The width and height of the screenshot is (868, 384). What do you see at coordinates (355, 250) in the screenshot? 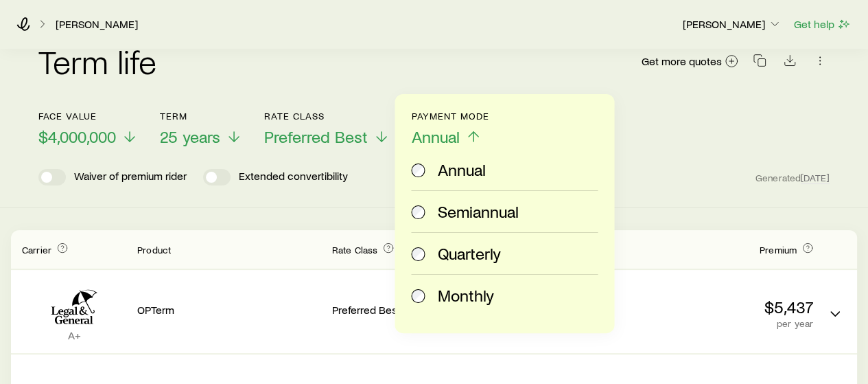
I see `span: Rate Class` at bounding box center [355, 250].